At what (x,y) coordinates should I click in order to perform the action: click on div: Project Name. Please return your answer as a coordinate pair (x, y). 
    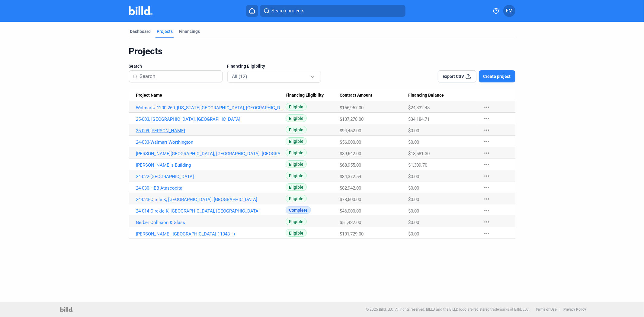
    Looking at the image, I should click on (211, 96).